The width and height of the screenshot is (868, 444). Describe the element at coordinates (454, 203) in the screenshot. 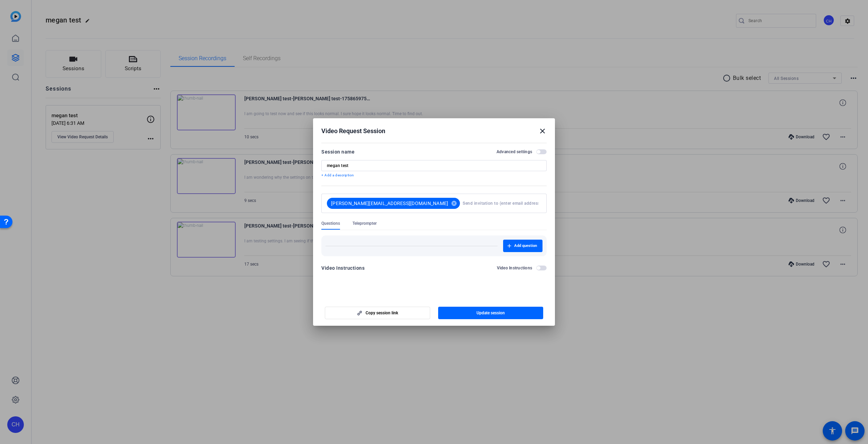

I see `mat-icon: cancel` at that location.